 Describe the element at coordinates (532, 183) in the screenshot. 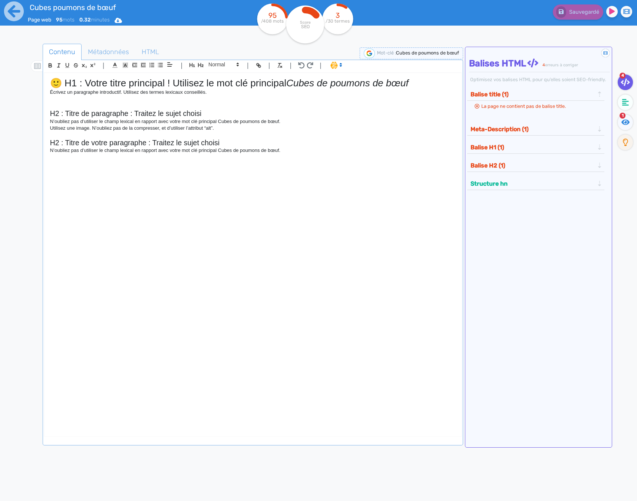

I see `button: Structure hn` at that location.